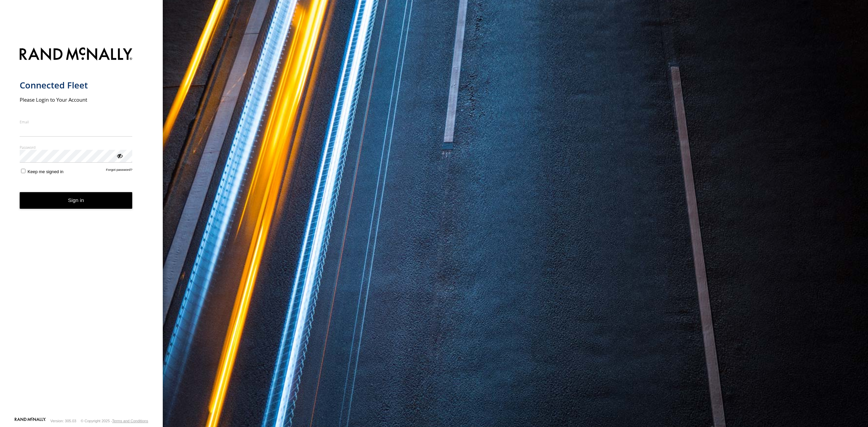 This screenshot has height=427, width=868. What do you see at coordinates (81, 230) in the screenshot?
I see `form: main` at bounding box center [81, 230].